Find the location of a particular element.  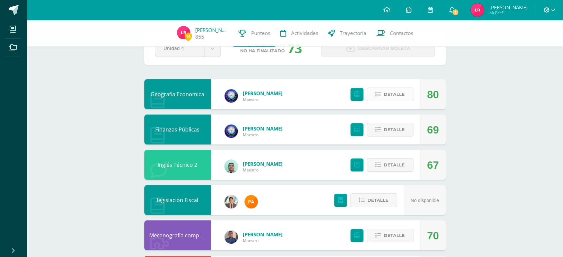

span: 1 is located at coordinates (455, 12).